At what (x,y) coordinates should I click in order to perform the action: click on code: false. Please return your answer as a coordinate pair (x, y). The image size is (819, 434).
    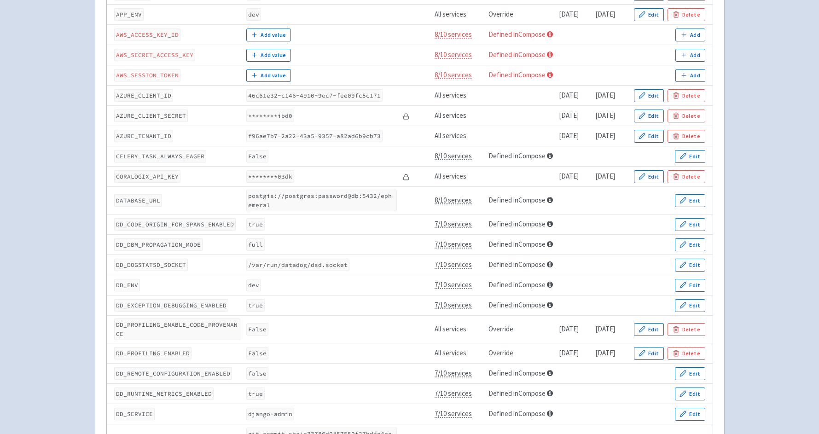
    Looking at the image, I should click on (257, 374).